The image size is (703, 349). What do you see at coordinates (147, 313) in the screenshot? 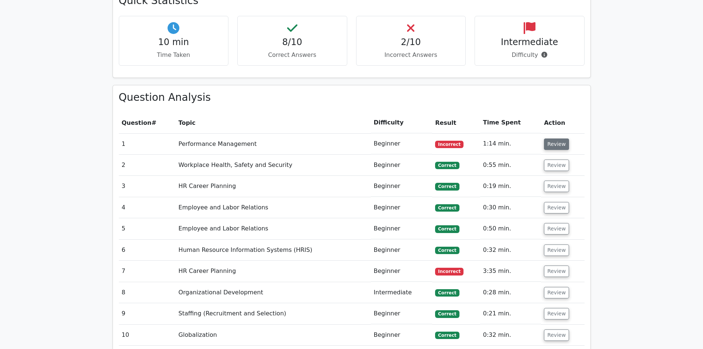
I see `td: 9` at bounding box center [147, 313].